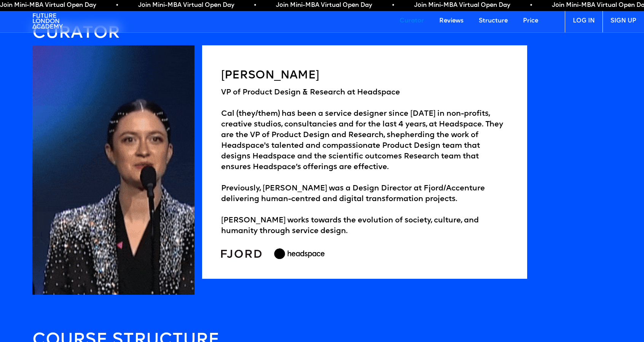 Image resolution: width=644 pixels, height=342 pixels. Describe the element at coordinates (412, 21) in the screenshot. I see `a: Curator` at that location.